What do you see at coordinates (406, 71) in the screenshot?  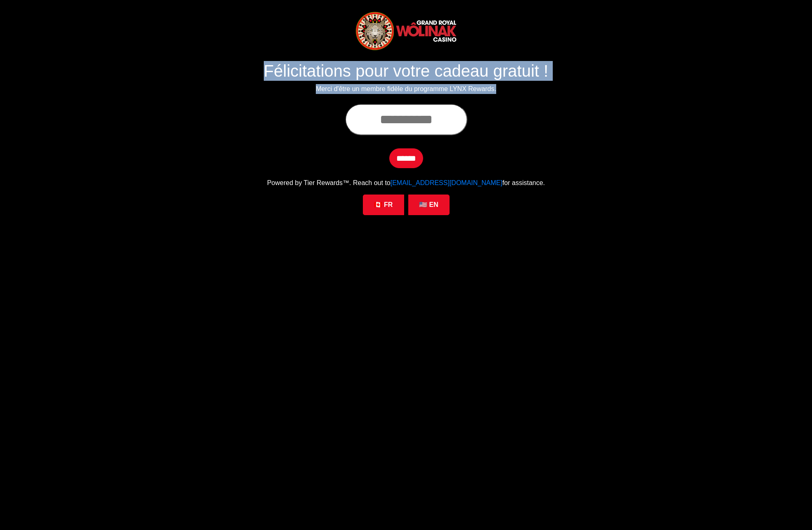 I see `h1: Félicitations pour votre cadeau gratuit !` at bounding box center [406, 71].